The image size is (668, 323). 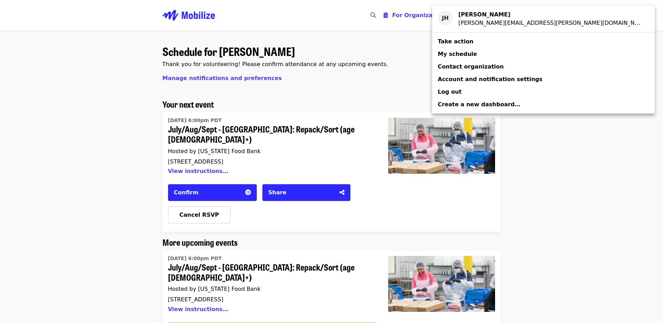 I want to click on a: Create a new dashboard…, so click(x=543, y=104).